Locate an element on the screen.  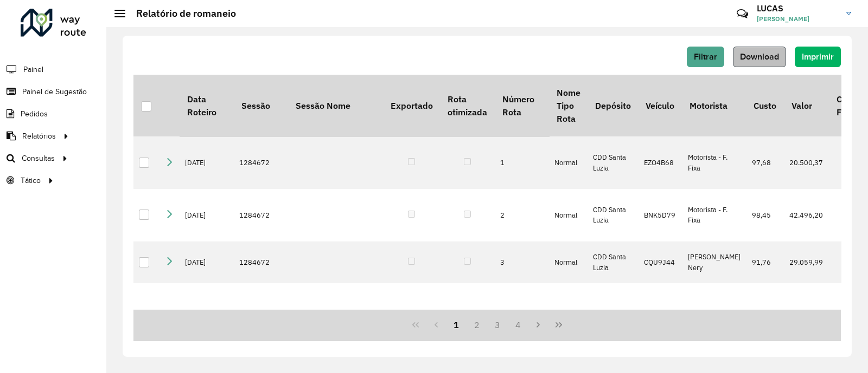
span: Painel is located at coordinates (33, 69).